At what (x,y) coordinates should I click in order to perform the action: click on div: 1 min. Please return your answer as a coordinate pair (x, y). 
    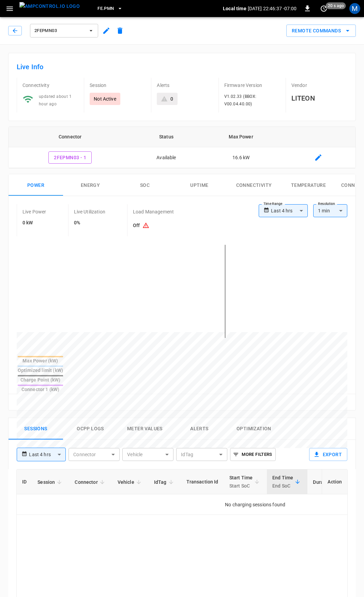
    Looking at the image, I should click on (330, 211).